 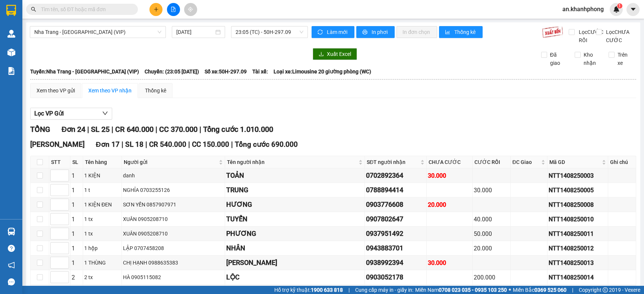 I want to click on button: plus, so click(x=156, y=9).